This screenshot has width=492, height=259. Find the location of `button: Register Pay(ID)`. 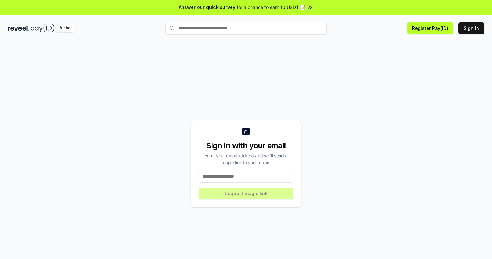

button: Register Pay(ID) is located at coordinates (430, 28).